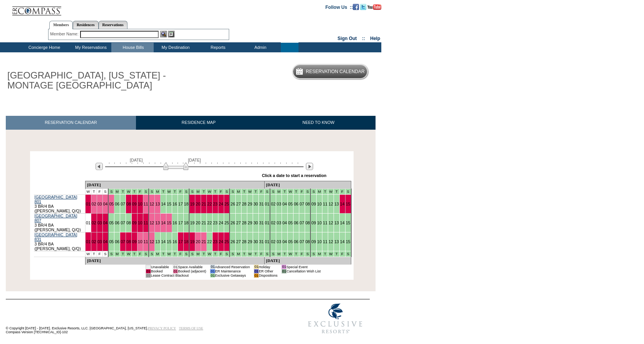 Image resolution: width=644 pixels, height=344 pixels. I want to click on td: Booked, so click(160, 271).